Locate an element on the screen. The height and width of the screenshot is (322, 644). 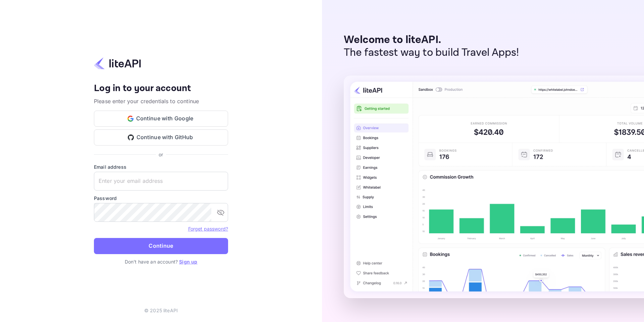
label: Email address is located at coordinates (161, 167).